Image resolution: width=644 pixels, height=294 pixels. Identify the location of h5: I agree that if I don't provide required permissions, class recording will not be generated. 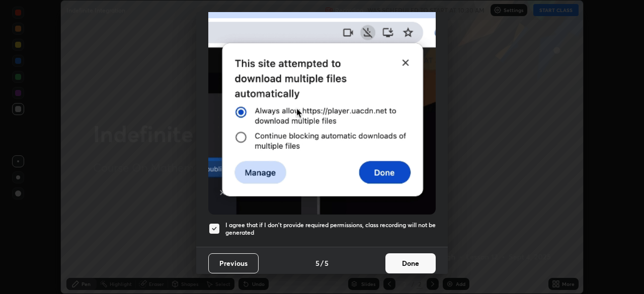
(331, 229).